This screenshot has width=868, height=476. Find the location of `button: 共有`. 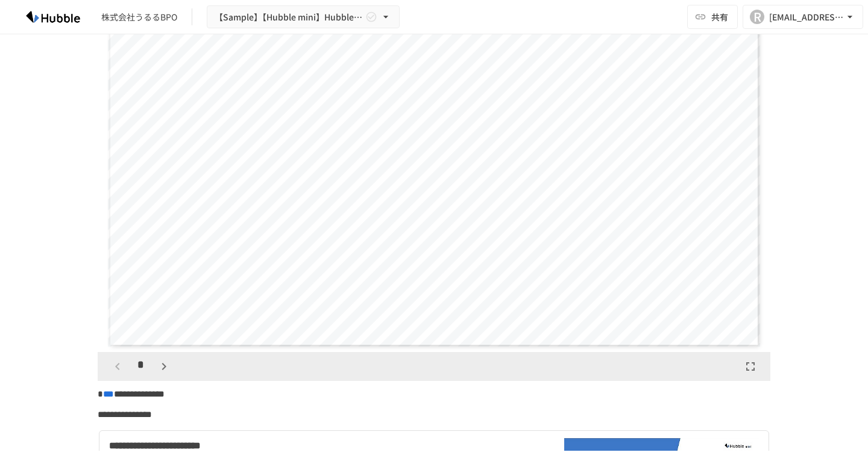

button: 共有 is located at coordinates (713, 17).